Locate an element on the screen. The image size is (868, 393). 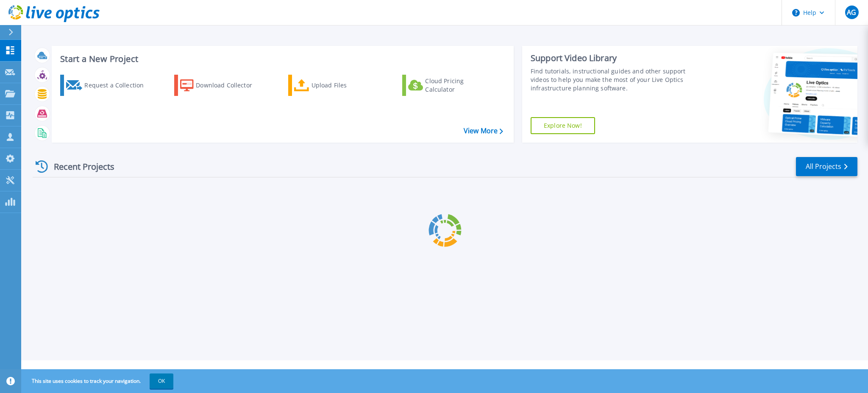
a: Request a Collection is located at coordinates (107, 85).